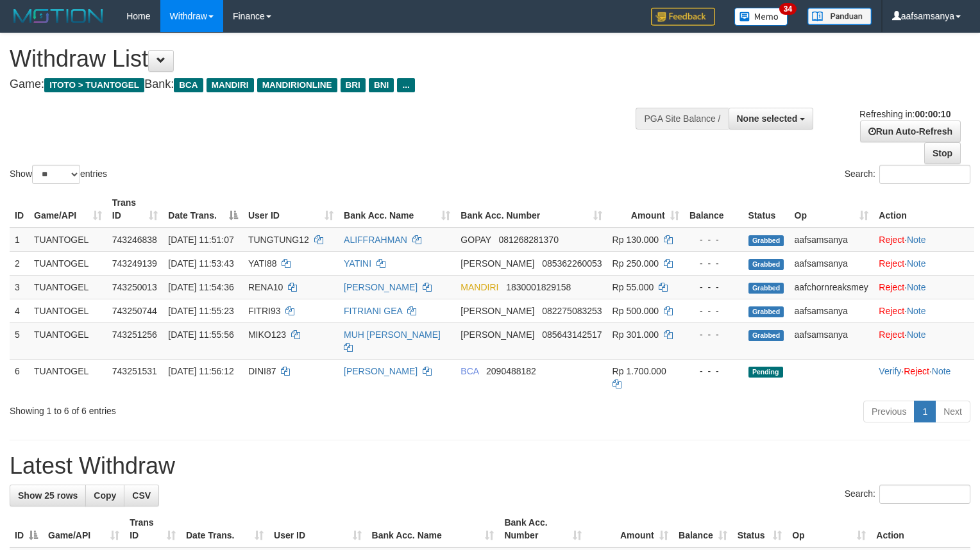  What do you see at coordinates (905, 114) in the screenshot?
I see `span: Refreshing in:` at bounding box center [905, 114].